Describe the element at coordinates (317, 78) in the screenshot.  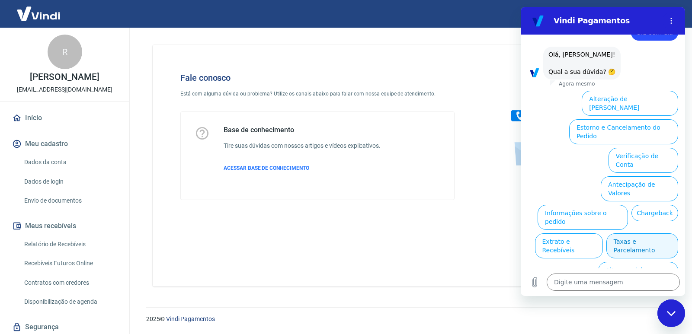
I see `h4: Fale conosco` at that location.